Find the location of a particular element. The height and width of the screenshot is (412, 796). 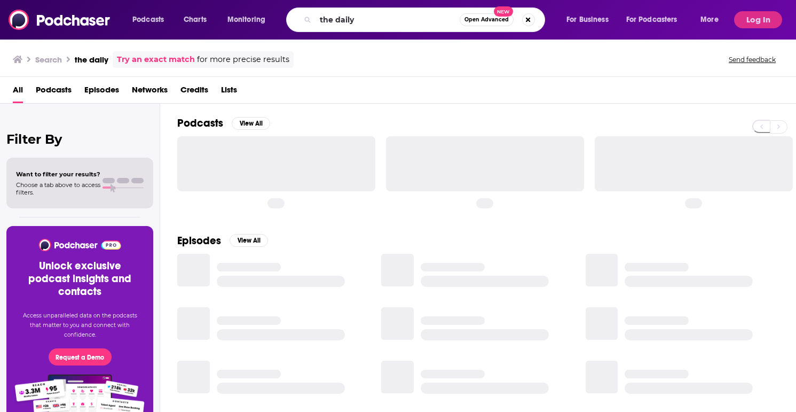

a: Networks is located at coordinates (150, 92).